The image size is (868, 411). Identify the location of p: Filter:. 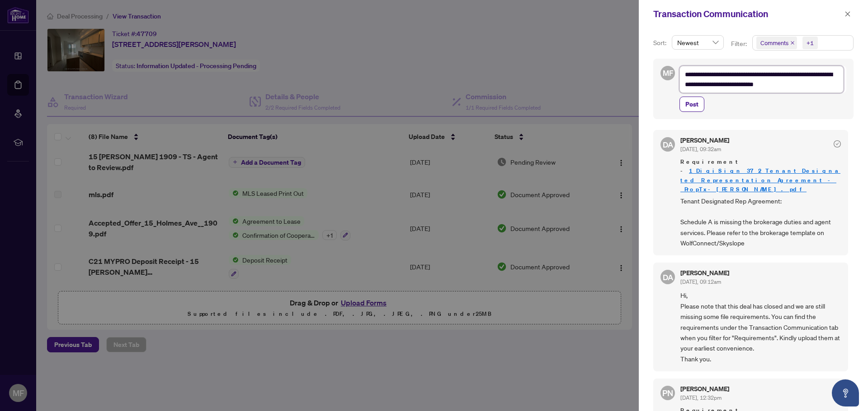
(739, 44).